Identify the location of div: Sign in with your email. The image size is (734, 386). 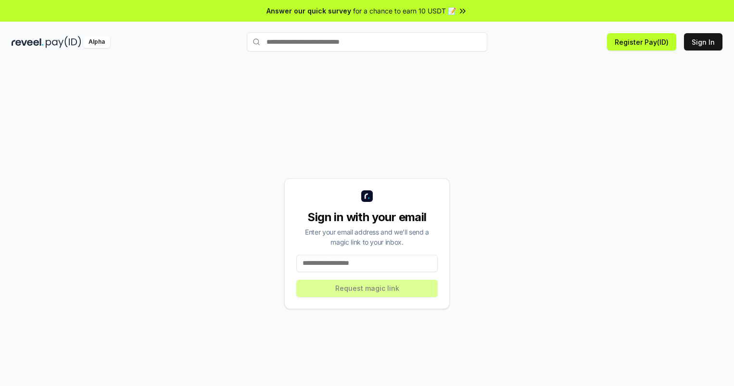
(367, 217).